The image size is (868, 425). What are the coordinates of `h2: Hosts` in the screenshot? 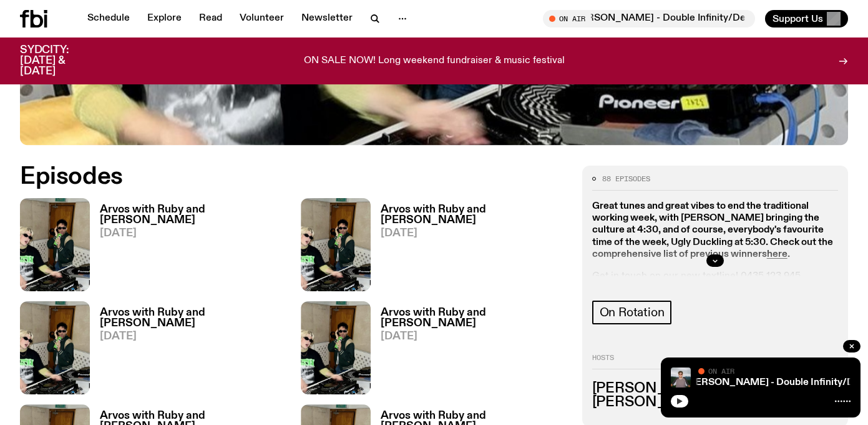 It's located at (715, 362).